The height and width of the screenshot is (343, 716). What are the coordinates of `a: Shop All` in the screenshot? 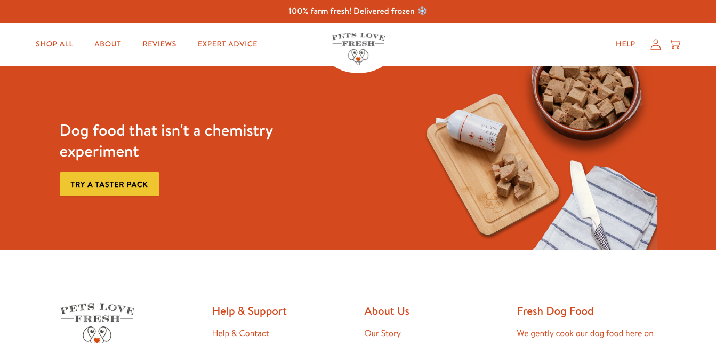 It's located at (54, 44).